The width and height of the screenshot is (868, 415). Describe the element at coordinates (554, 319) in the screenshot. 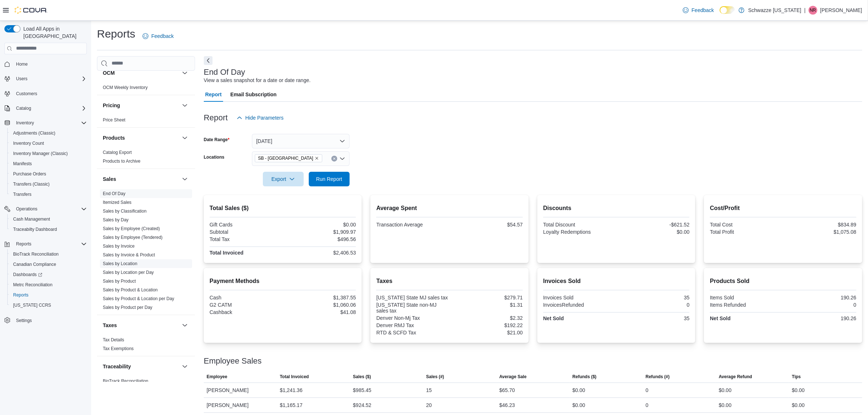

I see `strong: Net Sold` at that location.